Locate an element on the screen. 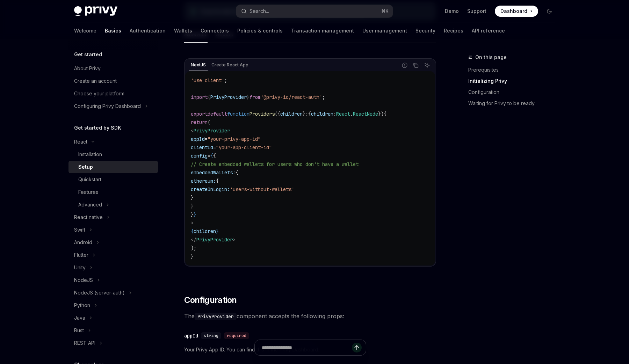 The image size is (629, 364). div: About Privy is located at coordinates (87, 69).